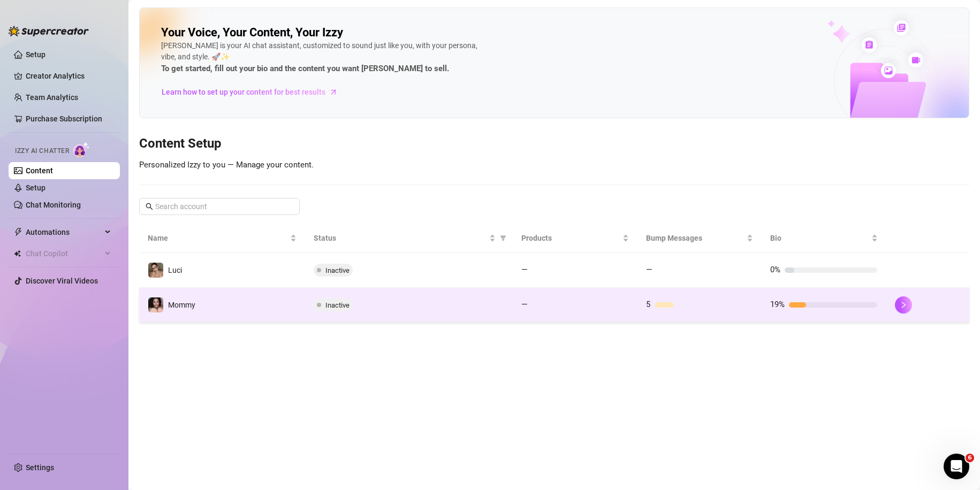 This screenshot has height=490, width=980. I want to click on span: Personalized Izzy to you — Manage your content., so click(226, 165).